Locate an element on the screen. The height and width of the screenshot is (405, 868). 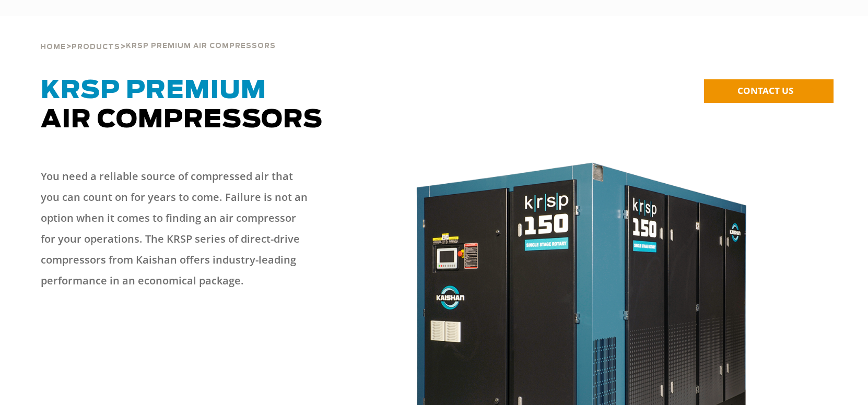
span: Home is located at coordinates (53, 47).